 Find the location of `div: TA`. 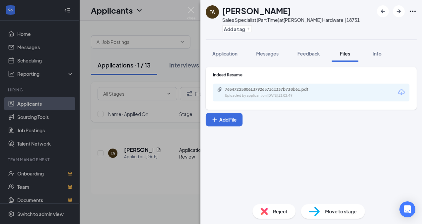

div: TA is located at coordinates (212, 12).